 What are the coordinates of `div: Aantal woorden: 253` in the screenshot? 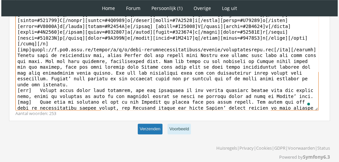 It's located at (169, 114).